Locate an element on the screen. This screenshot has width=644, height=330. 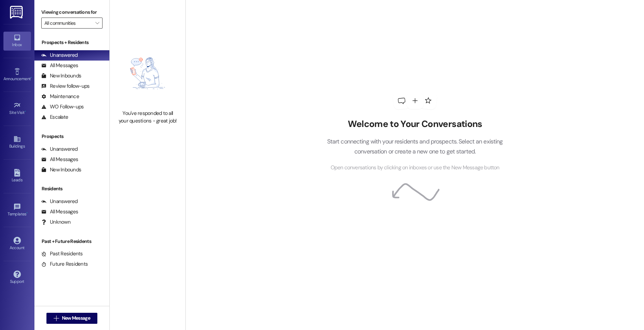
div: WO Follow-ups is located at coordinates (62, 107).